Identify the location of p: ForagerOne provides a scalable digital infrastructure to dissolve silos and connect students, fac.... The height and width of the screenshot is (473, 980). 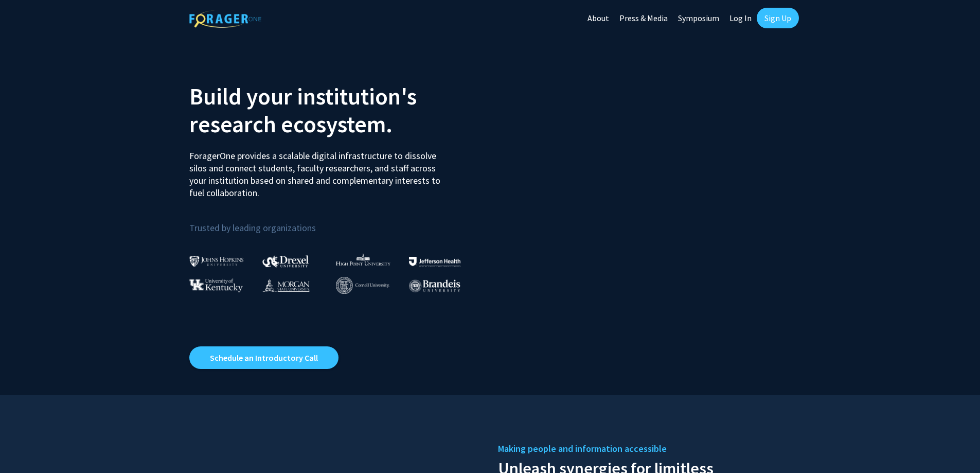
(319, 171).